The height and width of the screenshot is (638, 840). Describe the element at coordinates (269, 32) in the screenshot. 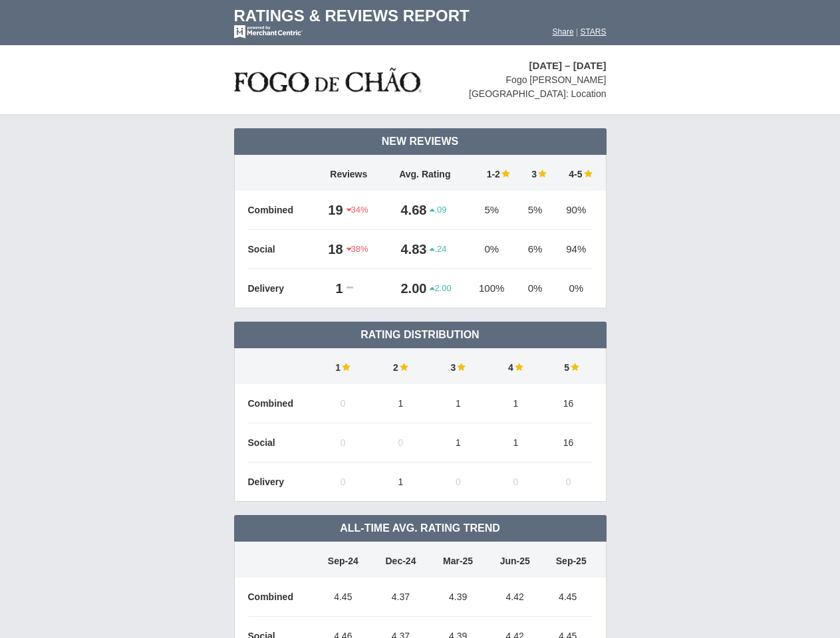

I see `img: mc-powered-by-logo-white-103.png` at that location.